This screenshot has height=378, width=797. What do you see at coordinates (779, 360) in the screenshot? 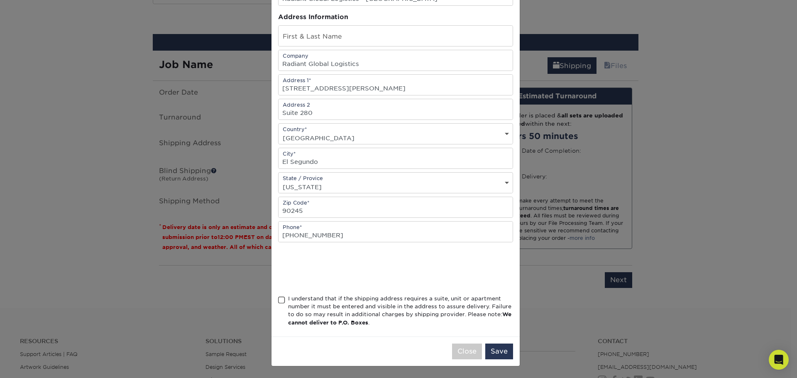
I see `div: Open Intercom Messenger` at bounding box center [779, 360].